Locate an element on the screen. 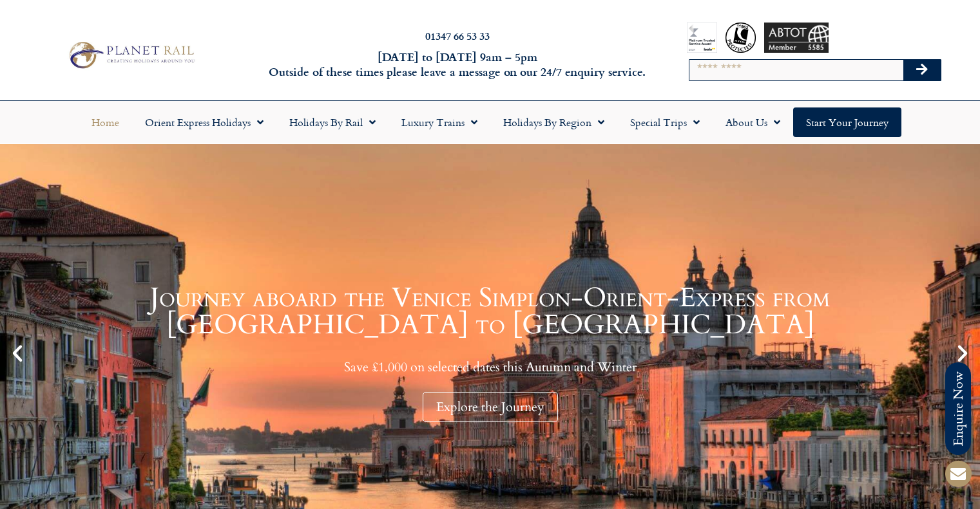 This screenshot has width=980, height=509. a: Special Trips is located at coordinates (665, 122).